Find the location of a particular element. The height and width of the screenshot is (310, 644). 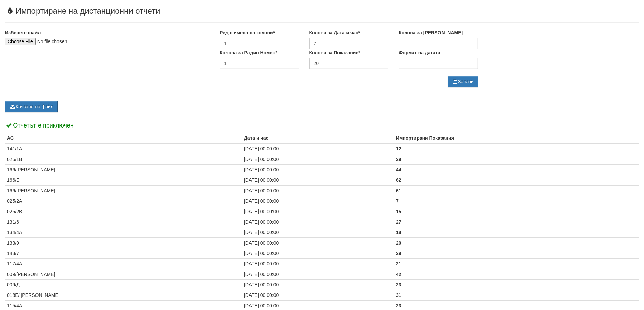

label: Колона за Показание* is located at coordinates (335, 53).